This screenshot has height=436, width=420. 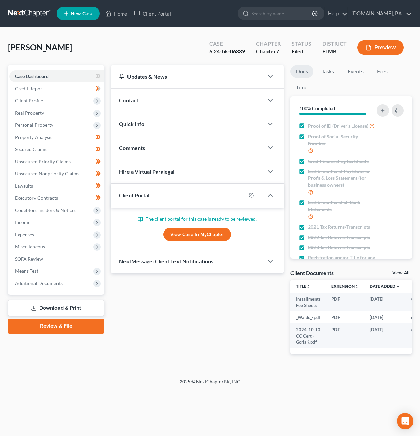 What do you see at coordinates (23, 222) in the screenshot?
I see `span: Income` at bounding box center [23, 222].